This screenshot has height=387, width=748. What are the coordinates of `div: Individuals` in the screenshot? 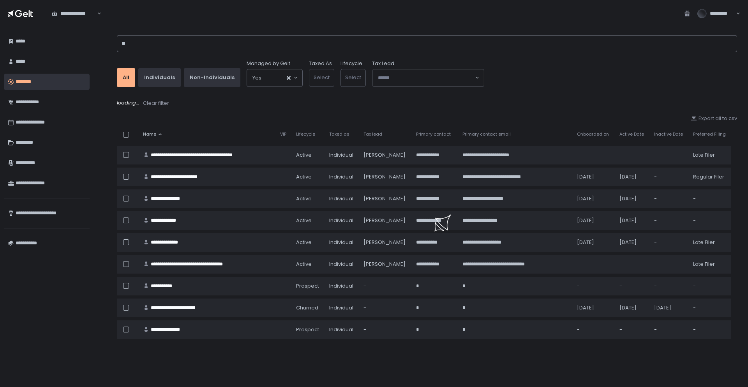 It's located at (159, 77).